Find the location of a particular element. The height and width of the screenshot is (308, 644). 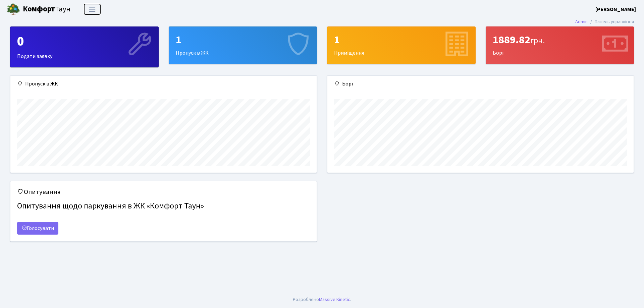

a: Massive Kinetic is located at coordinates (335, 300).